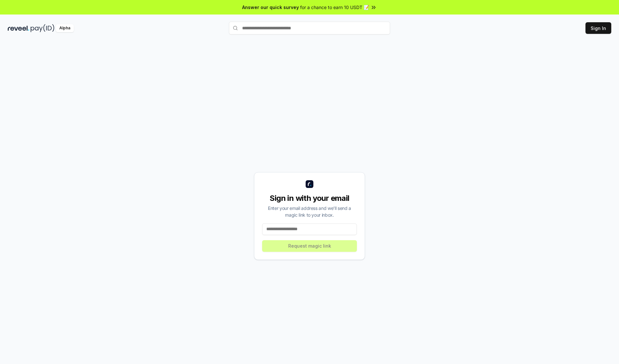 The height and width of the screenshot is (364, 619). What do you see at coordinates (335, 7) in the screenshot?
I see `span: for a chance to earn 10 USDT 📝` at bounding box center [335, 7].